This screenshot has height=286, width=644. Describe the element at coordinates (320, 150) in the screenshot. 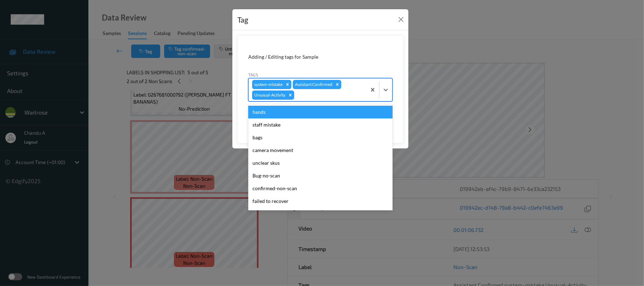

I see `div: camera movement` at that location.